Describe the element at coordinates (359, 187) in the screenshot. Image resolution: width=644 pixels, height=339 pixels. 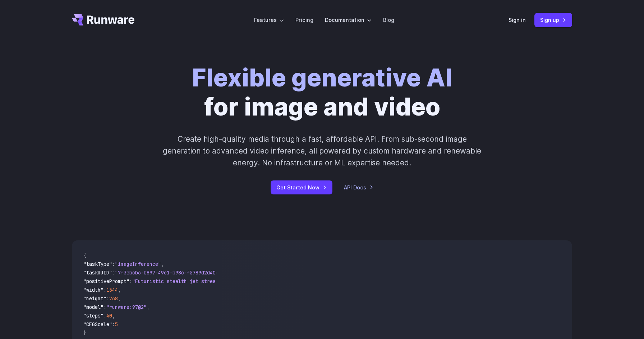
I see `a: API Docs` at that location.